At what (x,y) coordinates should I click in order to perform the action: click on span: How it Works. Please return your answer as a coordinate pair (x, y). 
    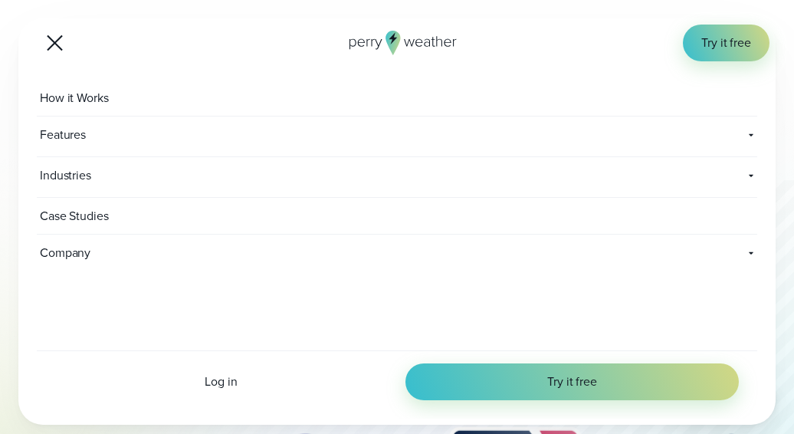
    Looking at the image, I should click on (76, 98).